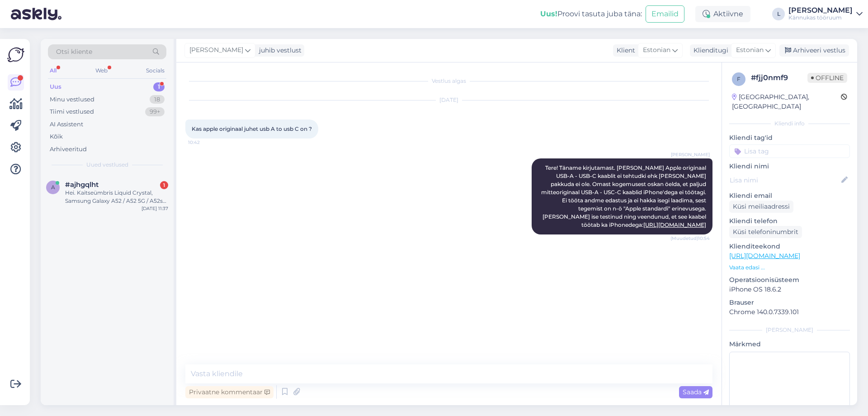 Image resolution: width=868 pixels, height=416 pixels. Describe the element at coordinates (155, 71) in the screenshot. I see `div: Socials` at that location.